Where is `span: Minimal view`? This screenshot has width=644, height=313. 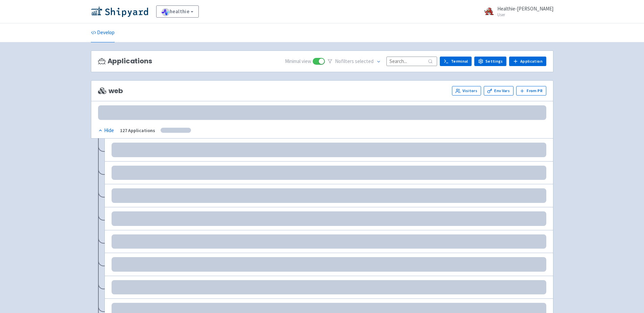
span: Minimal view is located at coordinates (298, 62).